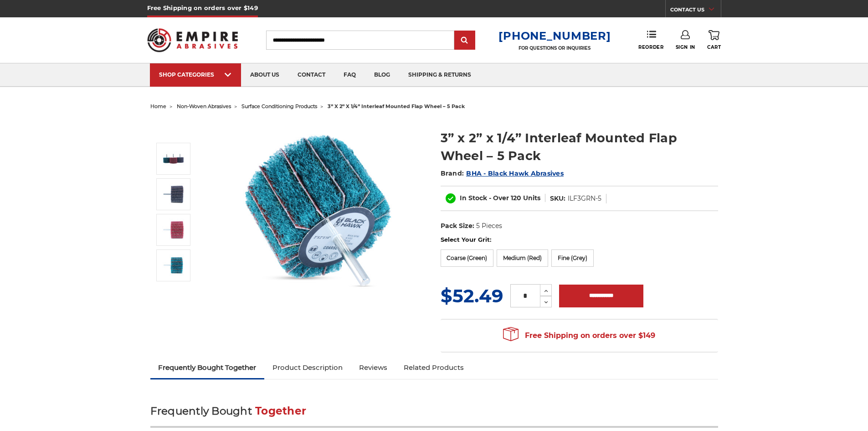  I want to click on span: Cart, so click(714, 47).